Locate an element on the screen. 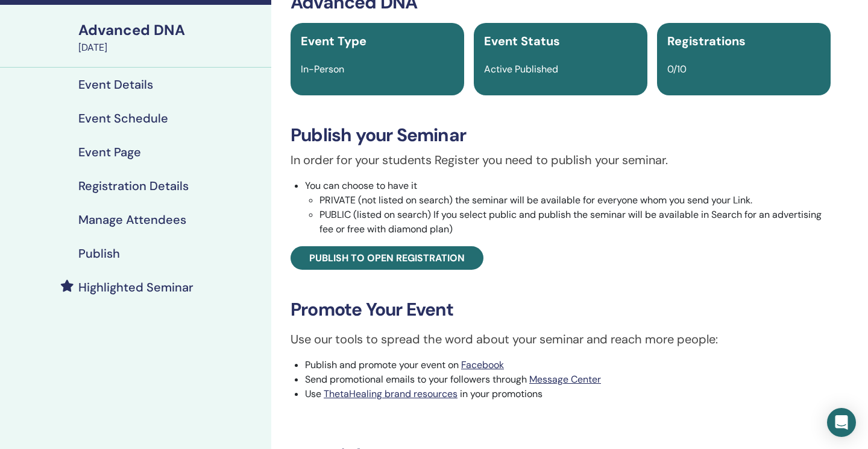 The width and height of the screenshot is (868, 449). h3: Promote Your Event is located at coordinates (560, 309).